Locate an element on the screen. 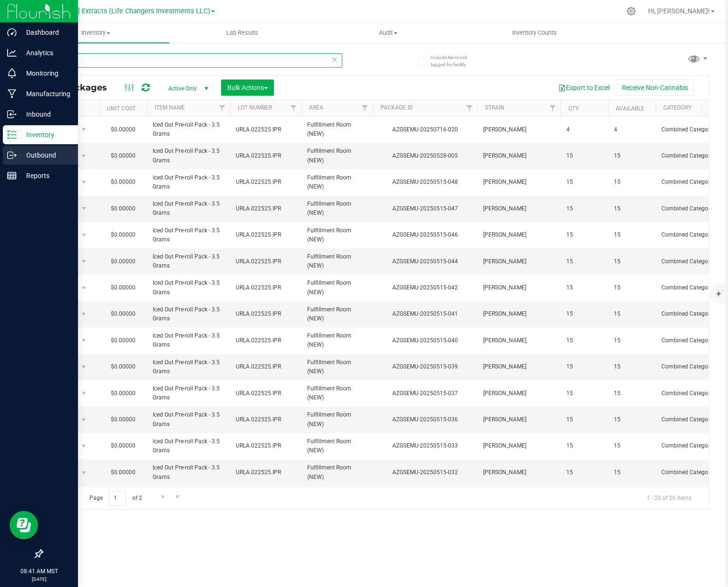 The height and width of the screenshot is (587, 728). div: Manage settings is located at coordinates (631, 11).